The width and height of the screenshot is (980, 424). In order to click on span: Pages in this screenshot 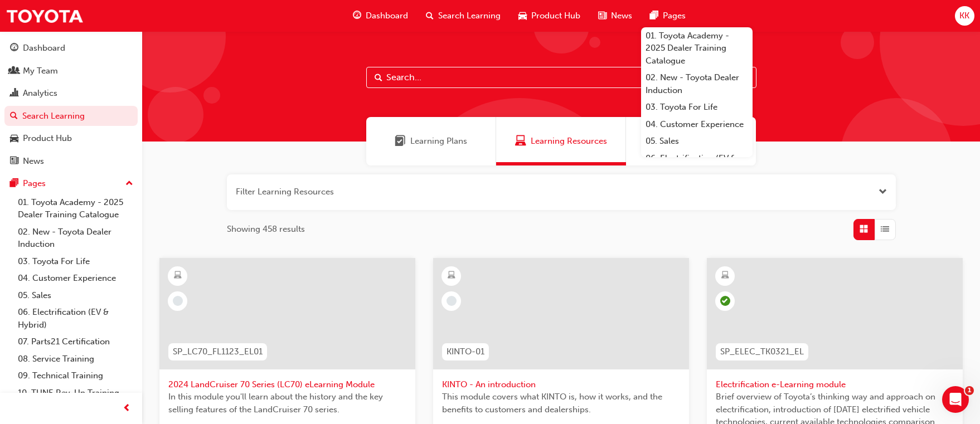, I will do `click(674, 16)`.